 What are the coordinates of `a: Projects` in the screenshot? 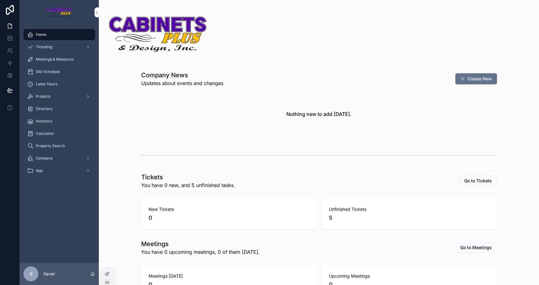 It's located at (59, 96).